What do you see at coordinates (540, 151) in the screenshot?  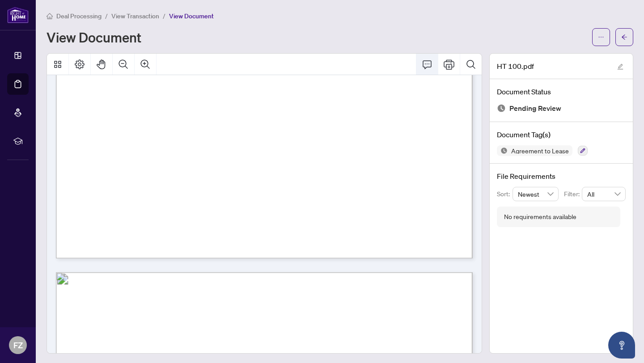 I see `span: Agreement to Lease` at bounding box center [540, 151].